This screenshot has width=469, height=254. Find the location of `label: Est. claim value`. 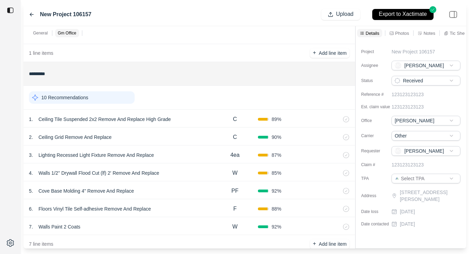

label: Est. claim value is located at coordinates (379, 107).